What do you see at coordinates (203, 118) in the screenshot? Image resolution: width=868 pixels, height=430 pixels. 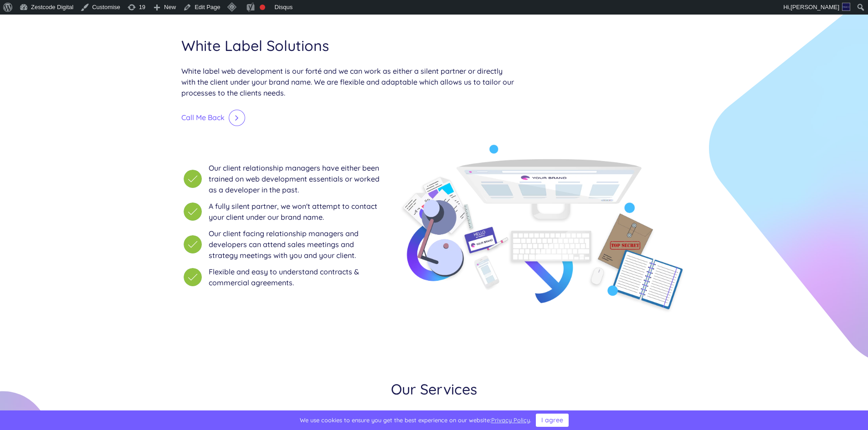 I see `div: Call Me Back` at bounding box center [203, 118].